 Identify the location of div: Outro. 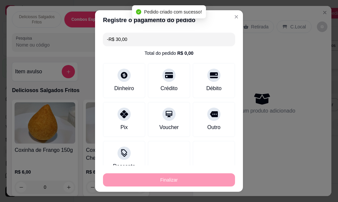
(214, 127).